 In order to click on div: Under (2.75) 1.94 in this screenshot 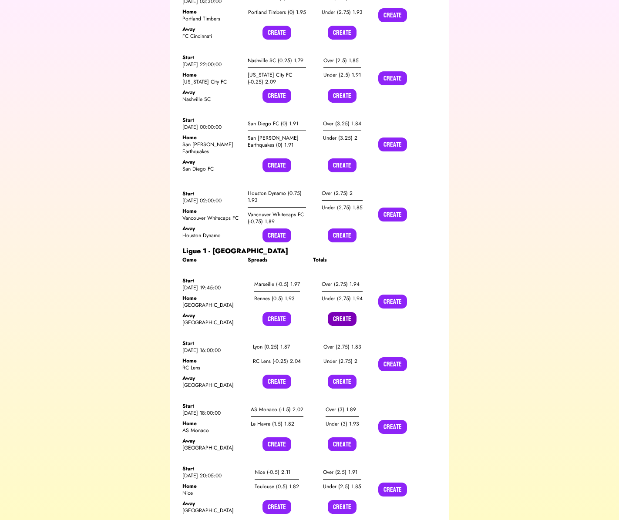, I will do `click(342, 299)`.